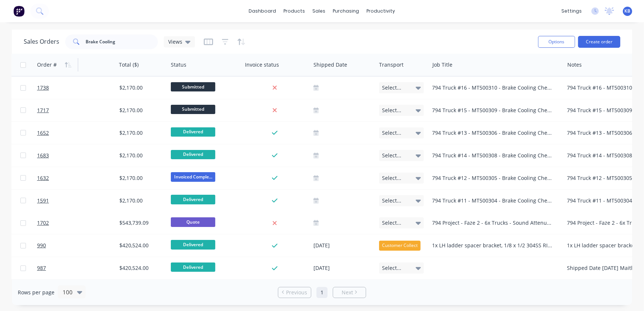 This screenshot has height=311, width=644. I want to click on button: Options, so click(557, 42).